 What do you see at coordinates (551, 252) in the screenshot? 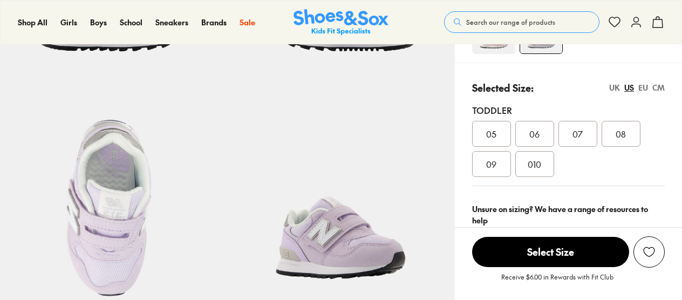
I see `span: Select Size` at bounding box center [551, 252].